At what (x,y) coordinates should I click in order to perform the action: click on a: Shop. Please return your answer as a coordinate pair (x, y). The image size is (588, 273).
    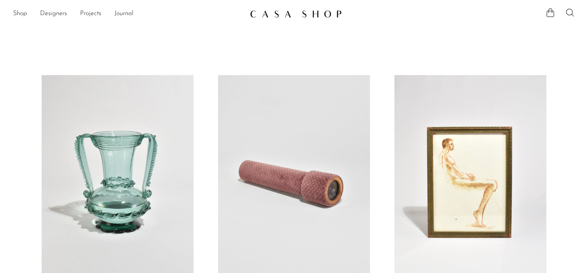
    Looking at the image, I should click on (20, 14).